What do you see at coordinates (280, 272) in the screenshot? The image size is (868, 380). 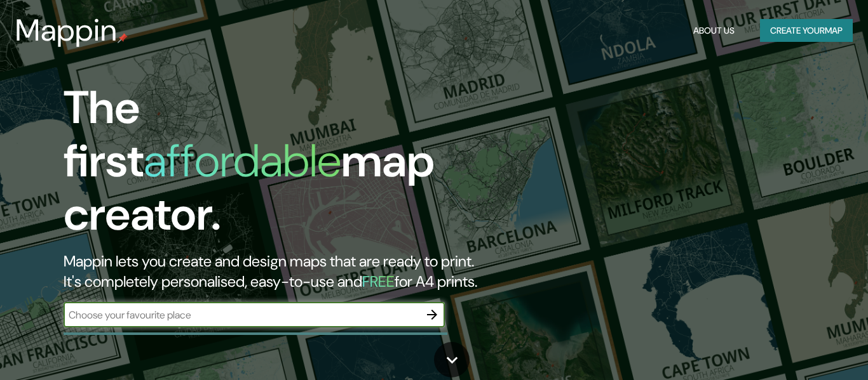 I see `h2: Mappin lets you create and design maps that are ready to print. It's completely personalised, eas...` at bounding box center [280, 272].